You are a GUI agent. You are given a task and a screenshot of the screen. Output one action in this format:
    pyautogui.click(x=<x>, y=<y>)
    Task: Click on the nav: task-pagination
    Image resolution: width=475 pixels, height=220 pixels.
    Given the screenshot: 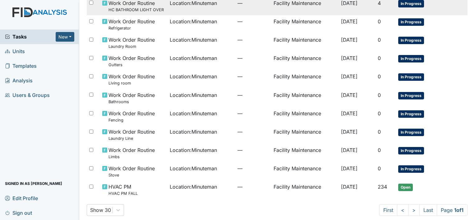 What is the action you would take?
    pyautogui.click(x=424, y=210)
    